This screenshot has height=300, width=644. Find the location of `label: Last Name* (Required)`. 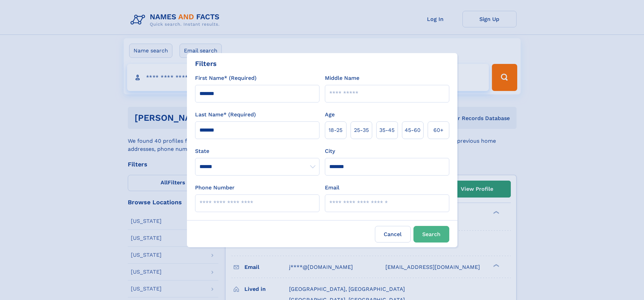

label: Last Name* (Required) is located at coordinates (225, 115).